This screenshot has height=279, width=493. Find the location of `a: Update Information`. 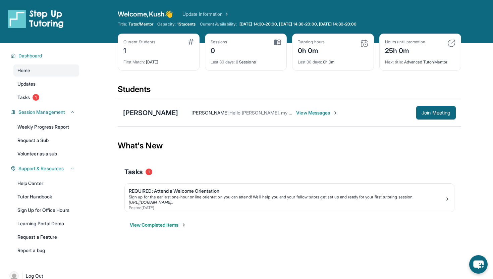

a: Update Information is located at coordinates (206, 14).